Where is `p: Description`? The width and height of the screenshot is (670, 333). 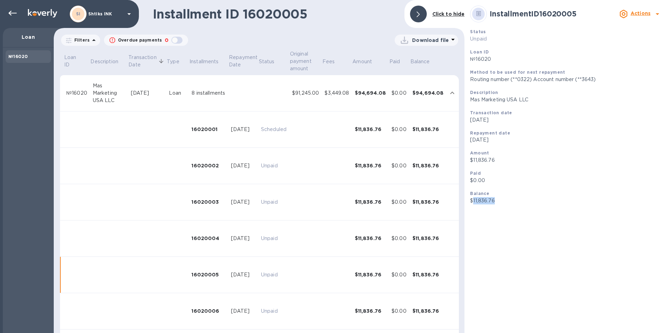
p: Description is located at coordinates (104, 61).